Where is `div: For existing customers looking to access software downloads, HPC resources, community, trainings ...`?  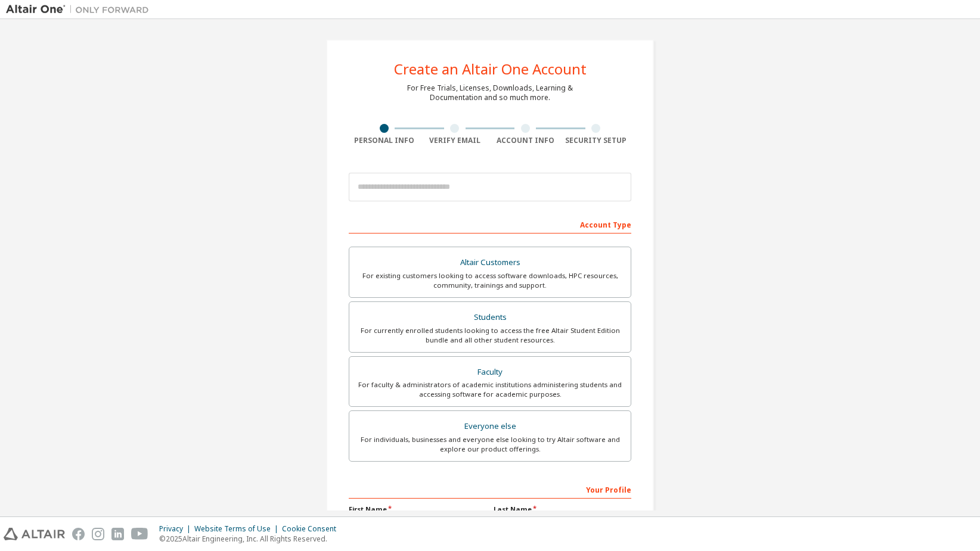
div: For existing customers looking to access software downloads, HPC resources, community, trainings ... is located at coordinates (490, 281).